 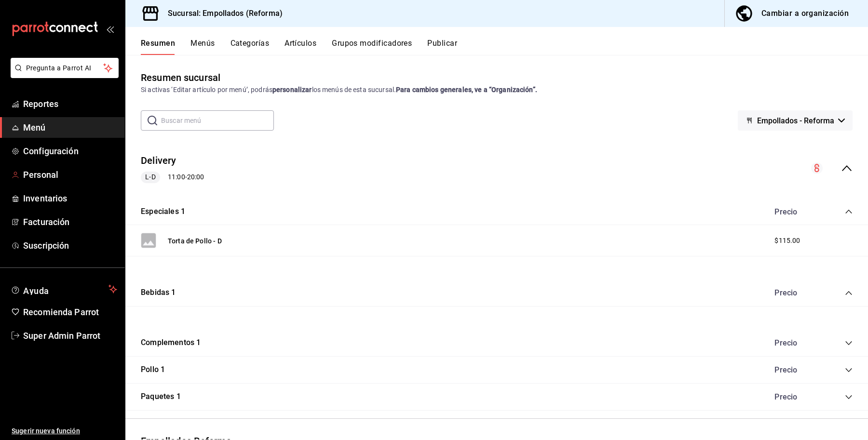 I want to click on button: Publicar, so click(x=443, y=47).